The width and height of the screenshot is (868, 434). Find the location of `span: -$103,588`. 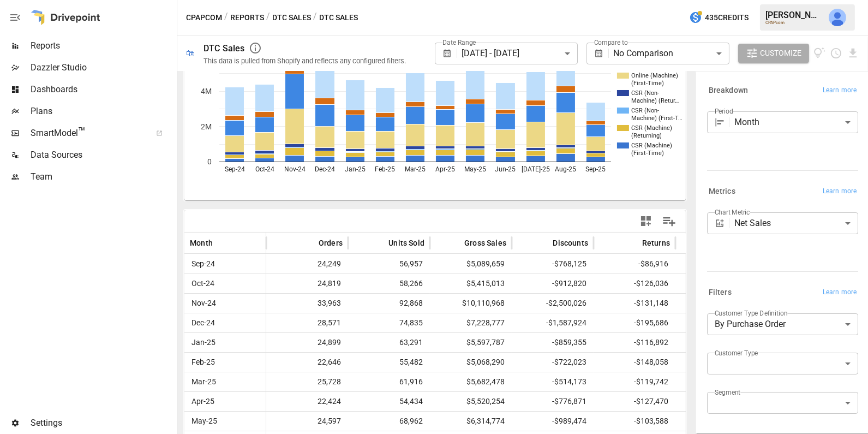

span: -$103,588 is located at coordinates (634, 421).